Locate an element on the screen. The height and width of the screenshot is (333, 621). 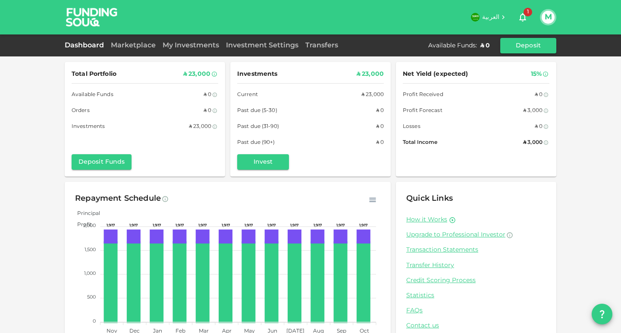
a: Transfer History is located at coordinates (476, 265).